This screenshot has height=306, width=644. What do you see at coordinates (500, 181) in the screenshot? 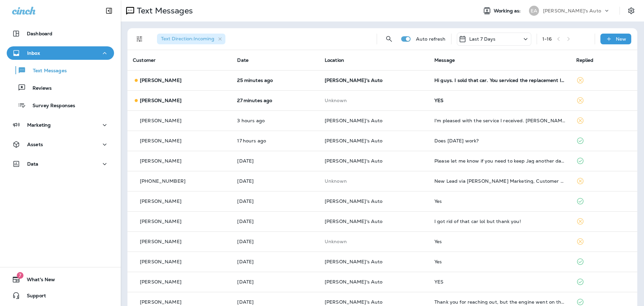
I see `div: New Lead via Merrick Marketing, Customer Name: Andrew S., Contact info: Masked phone number avail...` at bounding box center [500, 181].